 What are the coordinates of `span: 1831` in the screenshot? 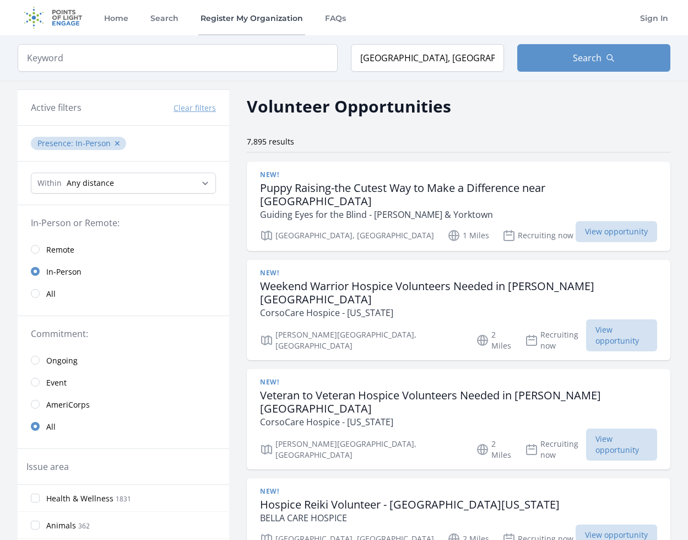 It's located at (123, 498).